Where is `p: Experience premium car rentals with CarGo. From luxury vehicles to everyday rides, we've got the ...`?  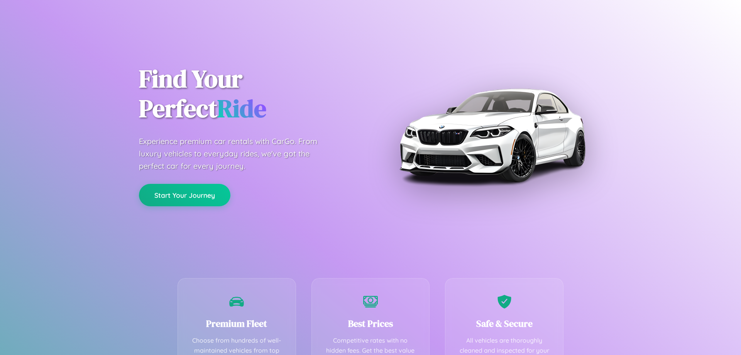
p: Experience premium car rentals with CarGo. From luxury vehicles to everyday rides, we've got the ... is located at coordinates (235, 154).